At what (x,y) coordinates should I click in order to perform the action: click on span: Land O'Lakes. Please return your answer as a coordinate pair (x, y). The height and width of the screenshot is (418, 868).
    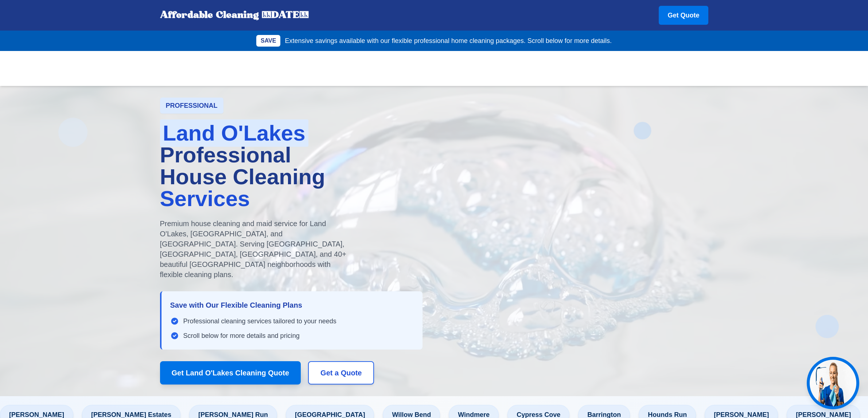
    Looking at the image, I should click on (234, 133).